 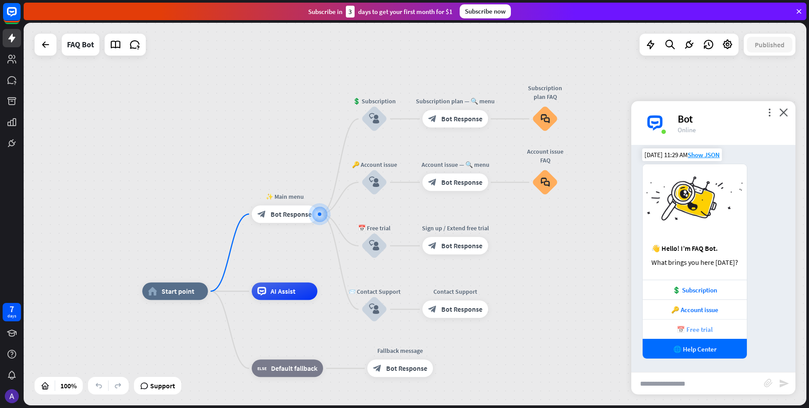 What do you see at coordinates (283, 291) in the screenshot?
I see `span: AI Assist` at bounding box center [283, 291].